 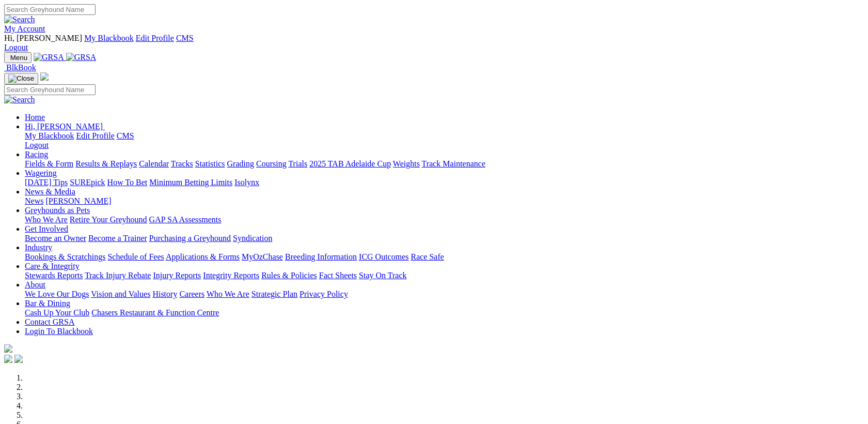 What do you see at coordinates (444, 164) in the screenshot?
I see `div: Racing` at bounding box center [444, 164].